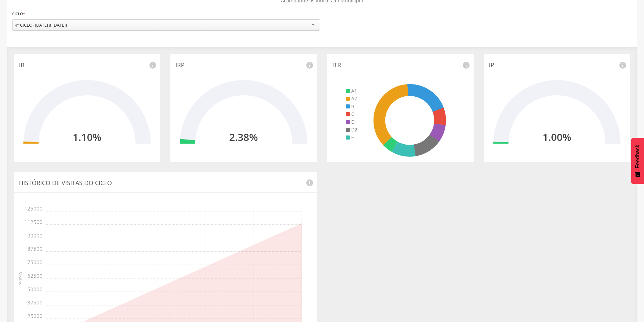 The height and width of the screenshot is (322, 644). Describe the element at coordinates (38, 231) in the screenshot. I see `span: 100000` at that location.